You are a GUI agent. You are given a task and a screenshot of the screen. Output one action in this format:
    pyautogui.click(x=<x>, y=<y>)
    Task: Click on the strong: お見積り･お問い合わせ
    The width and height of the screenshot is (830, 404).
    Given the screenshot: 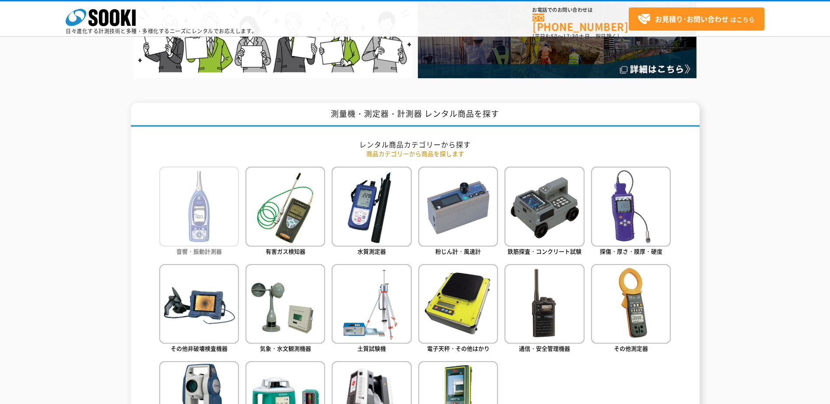 What is the action you would take?
    pyautogui.click(x=692, y=19)
    